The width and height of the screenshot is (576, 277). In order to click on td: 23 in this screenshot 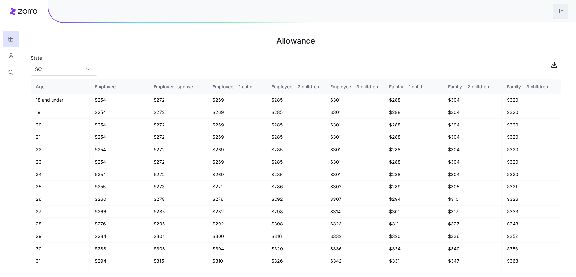, I will do `click(60, 162)`.